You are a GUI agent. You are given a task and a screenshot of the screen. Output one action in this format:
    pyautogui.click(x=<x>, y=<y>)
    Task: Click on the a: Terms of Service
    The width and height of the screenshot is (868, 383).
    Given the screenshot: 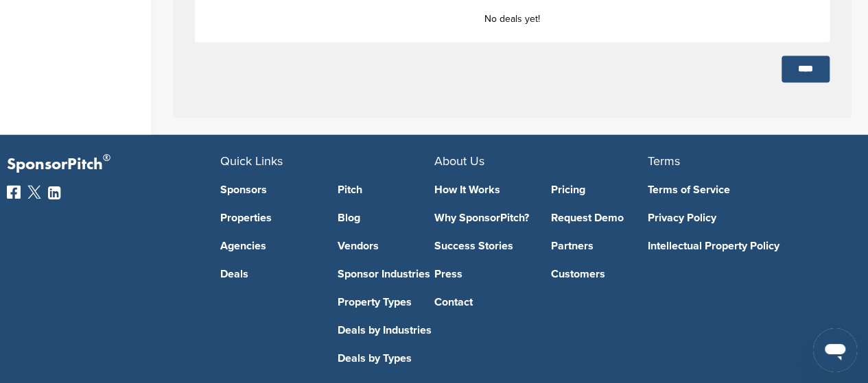 What is the action you would take?
    pyautogui.click(x=744, y=190)
    